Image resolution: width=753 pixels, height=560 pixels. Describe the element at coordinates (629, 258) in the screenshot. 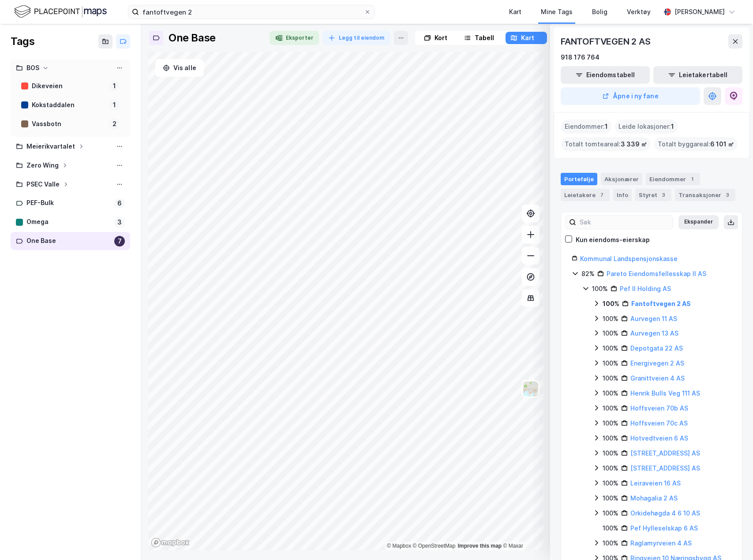

I see `a: Kommunal Landspensjonskasse` at that location.